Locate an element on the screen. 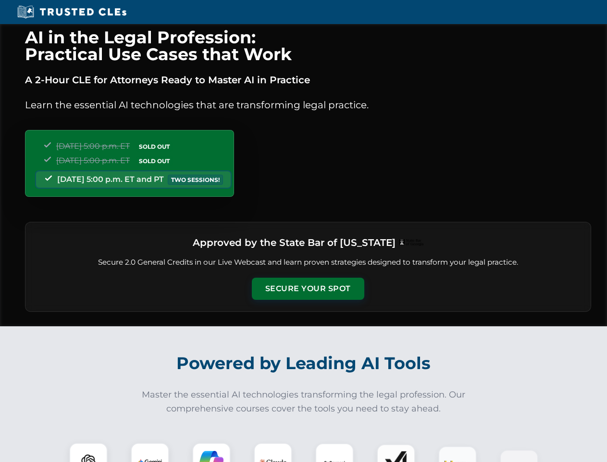 The width and height of the screenshot is (607, 462). h2: Powered by Leading AI Tools is located at coordinates (304, 363).